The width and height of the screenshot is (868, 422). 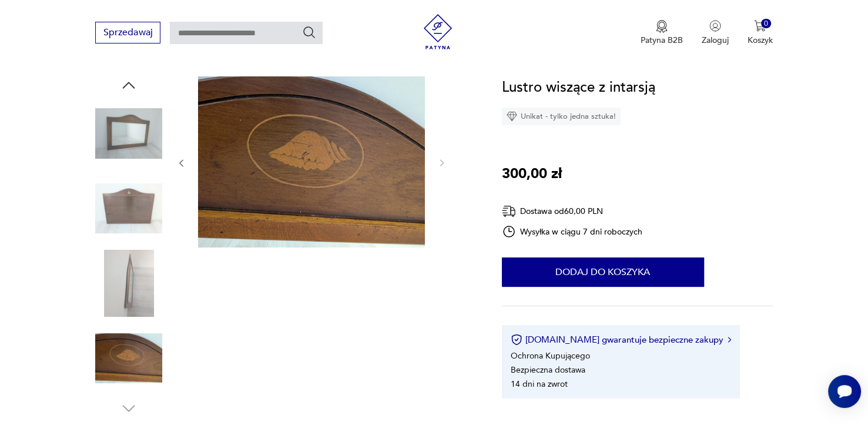 What do you see at coordinates (128, 33) in the screenshot?
I see `a: Sprzedawaj` at bounding box center [128, 33].